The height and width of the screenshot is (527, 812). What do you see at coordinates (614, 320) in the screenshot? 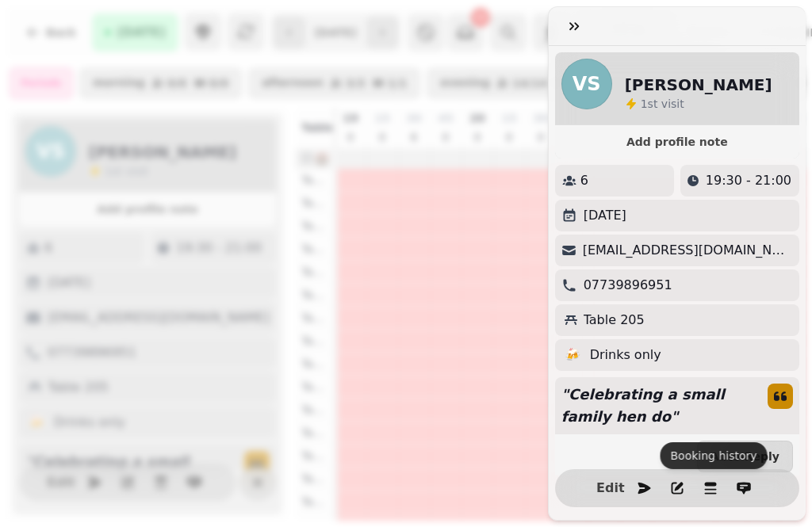
I see `p: Table 205` at bounding box center [614, 320].